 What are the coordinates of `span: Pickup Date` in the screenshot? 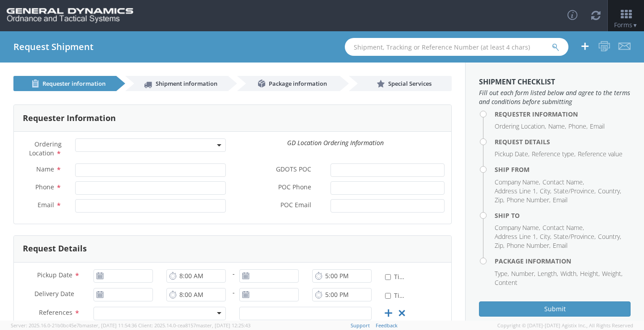 It's located at (54, 275).